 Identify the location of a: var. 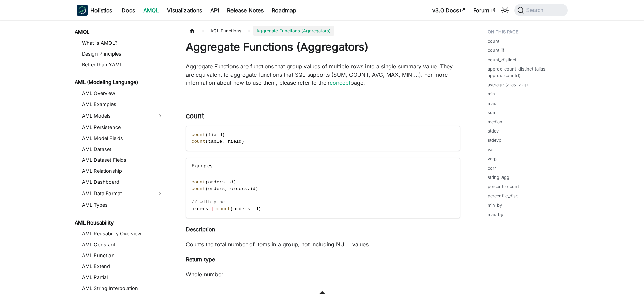
(490, 149).